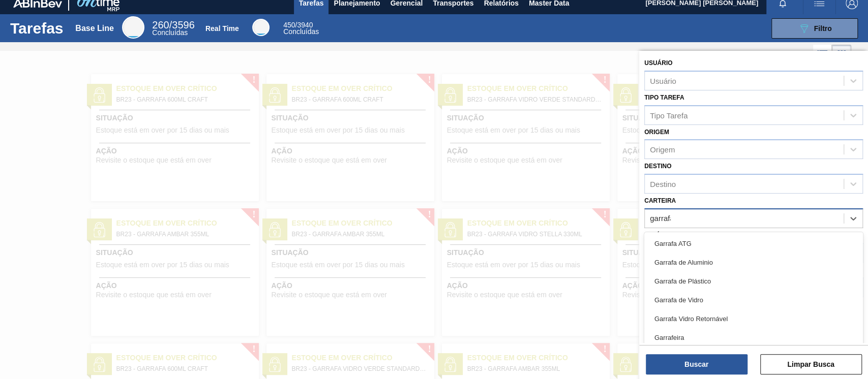 Image resolution: width=868 pixels, height=379 pixels. What do you see at coordinates (37, 28) in the screenshot?
I see `h1: Tarefas` at bounding box center [37, 28].